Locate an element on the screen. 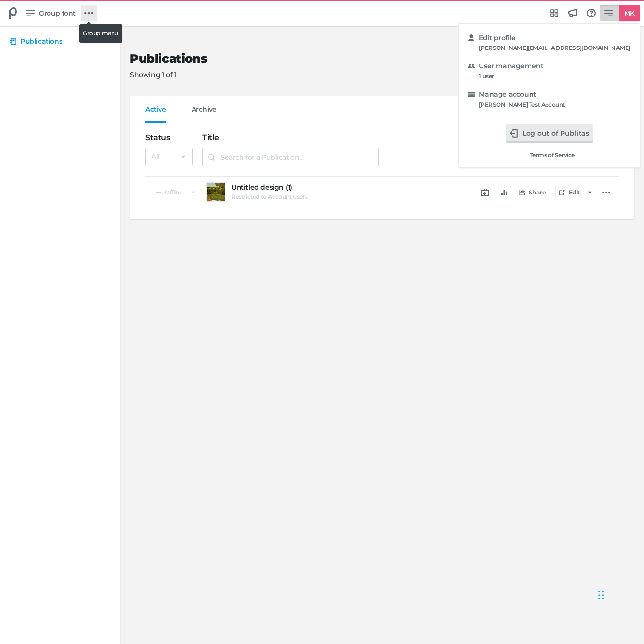 This screenshot has height=644, width=644. a: Terms of Service is located at coordinates (552, 155).